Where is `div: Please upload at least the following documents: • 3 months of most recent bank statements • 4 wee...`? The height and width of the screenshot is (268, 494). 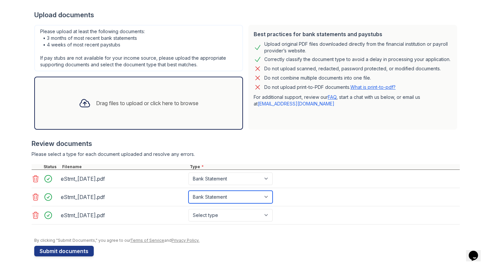 div: Please upload at least the following documents: • 3 months of most recent bank statements • 4 wee... is located at coordinates (139, 48).